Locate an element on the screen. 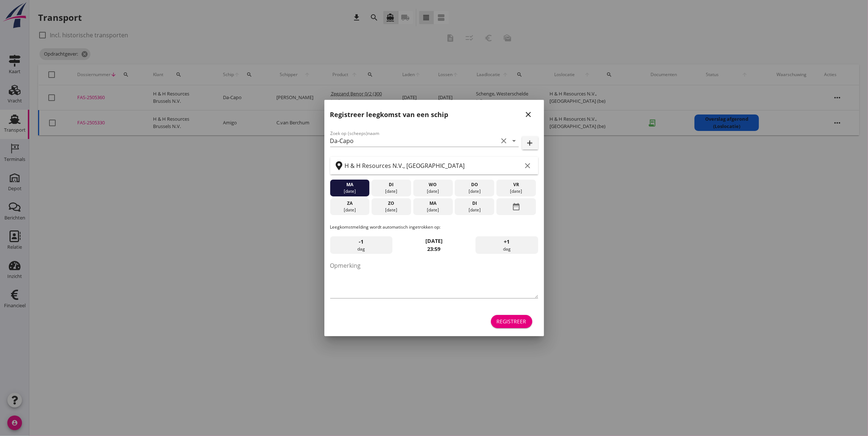 Image resolution: width=868 pixels, height=436 pixels. textarea: Opmerking is located at coordinates (434, 279).